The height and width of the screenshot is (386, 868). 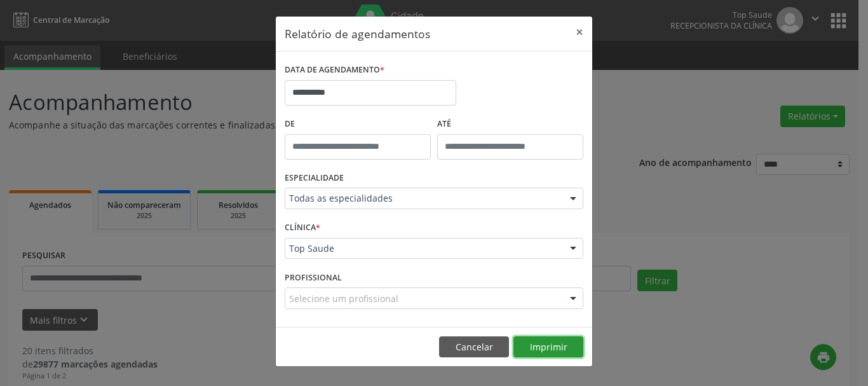 What do you see at coordinates (314, 277) in the screenshot?
I see `label: PROFISSIONAL` at bounding box center [314, 277].